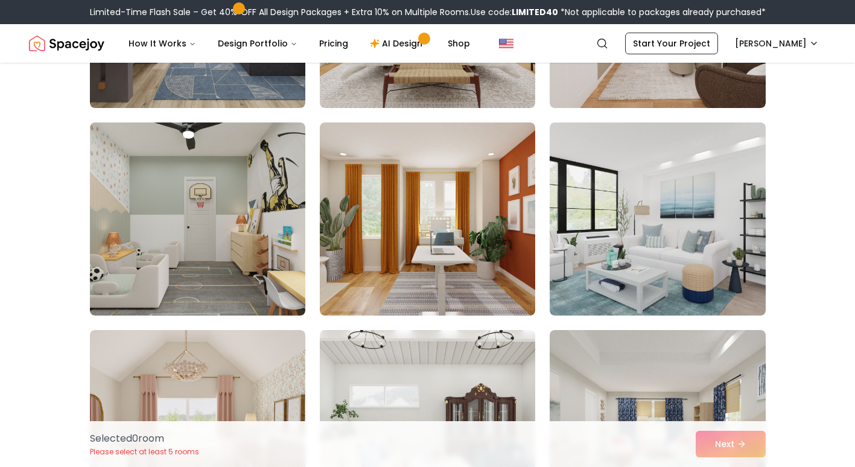  I want to click on a: AI Design, so click(397, 43).